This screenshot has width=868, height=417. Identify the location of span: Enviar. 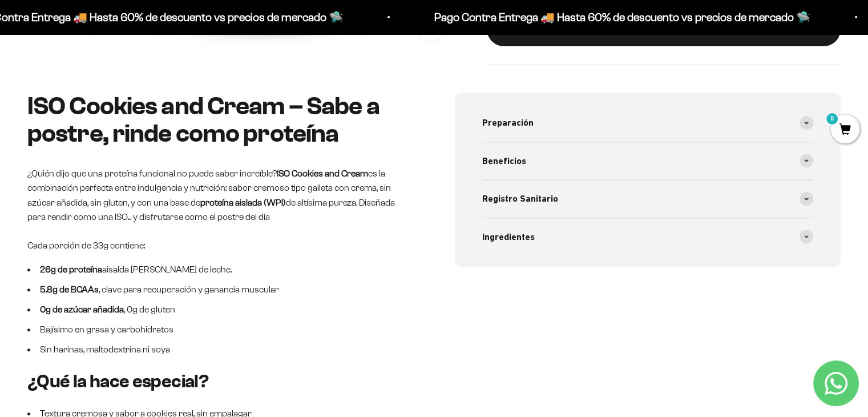
(211, 181).